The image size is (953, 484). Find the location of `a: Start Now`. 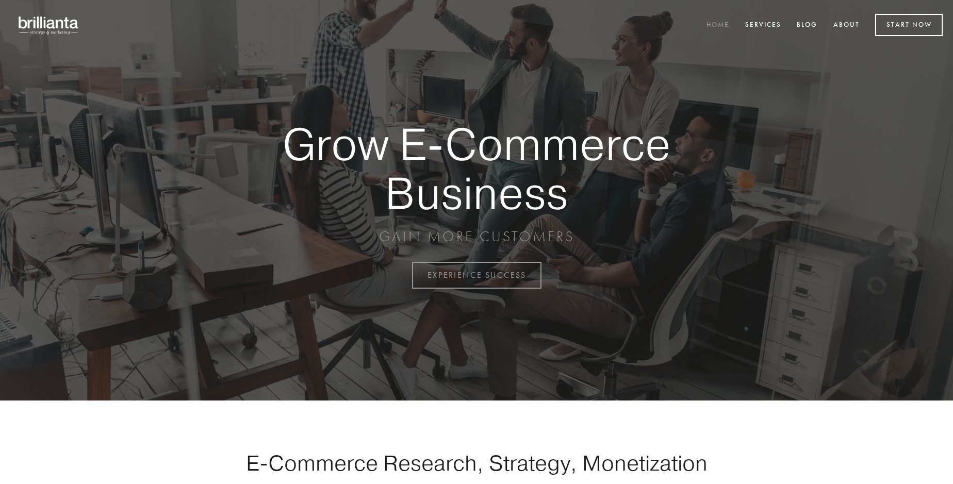

a: Start Now is located at coordinates (909, 25).